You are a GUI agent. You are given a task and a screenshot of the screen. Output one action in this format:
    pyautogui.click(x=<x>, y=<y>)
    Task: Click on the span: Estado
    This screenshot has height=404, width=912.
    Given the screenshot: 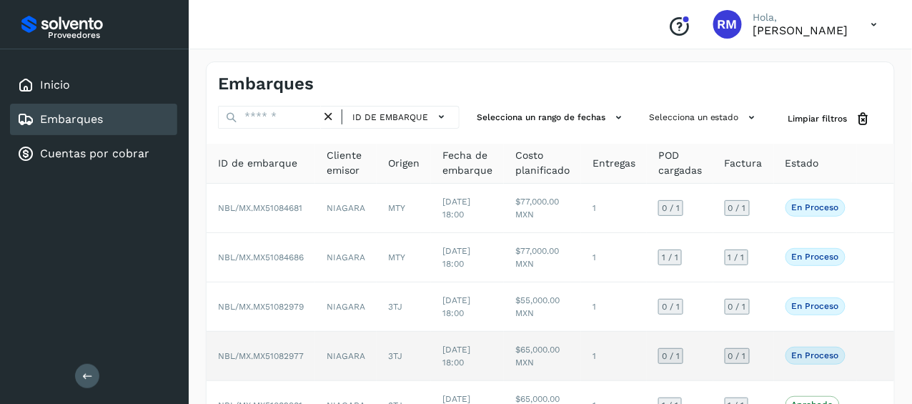 What is the action you would take?
    pyautogui.click(x=802, y=163)
    